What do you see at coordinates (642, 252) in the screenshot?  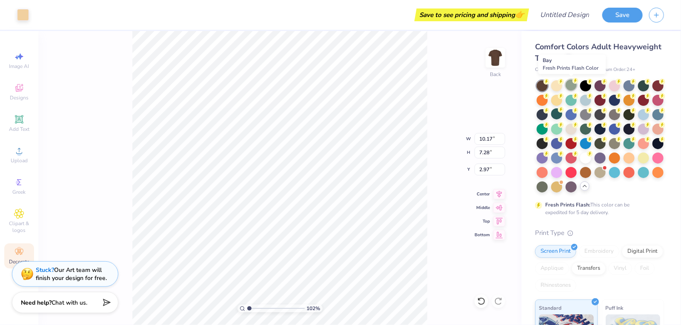 I see `div: Digital Print` at bounding box center [642, 252].